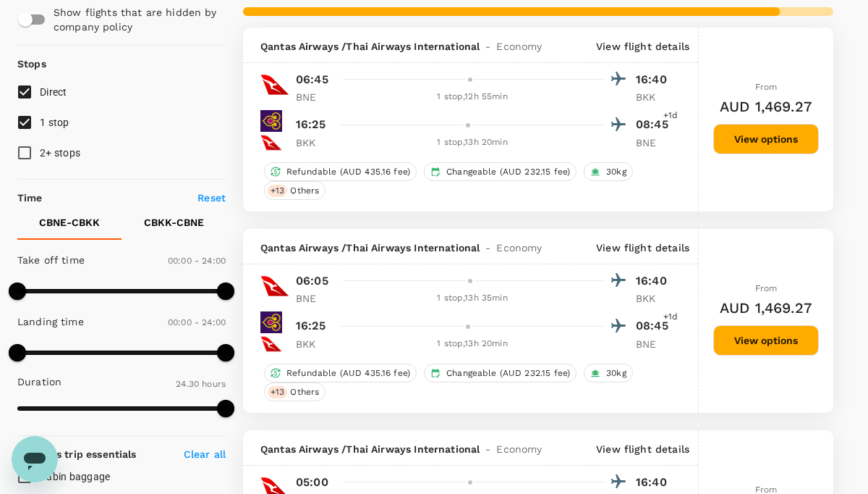 Image resolution: width=868 pixels, height=494 pixels. Describe the element at coordinates (53, 92) in the screenshot. I see `span: Direct` at that location.